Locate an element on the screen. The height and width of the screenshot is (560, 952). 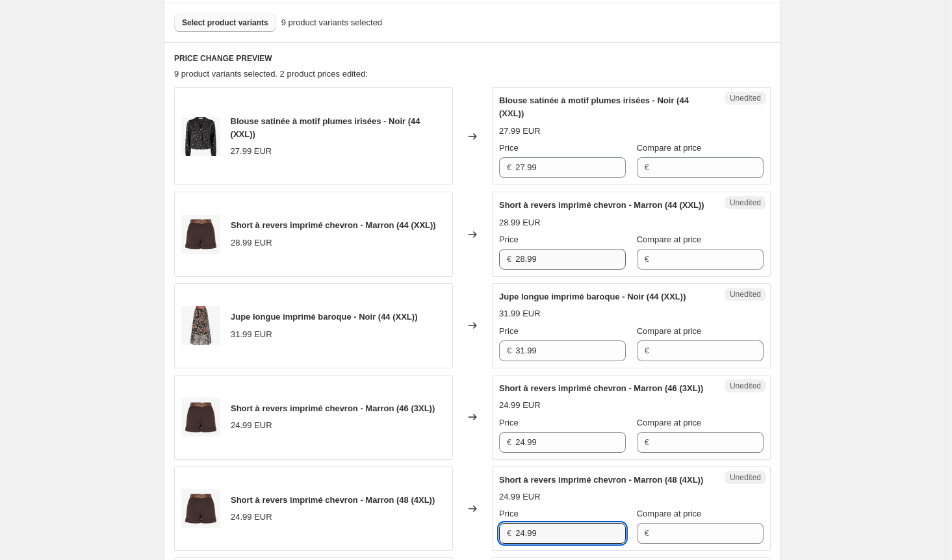
img: JOA-4045-1_80x.jpg is located at coordinates (201, 137).